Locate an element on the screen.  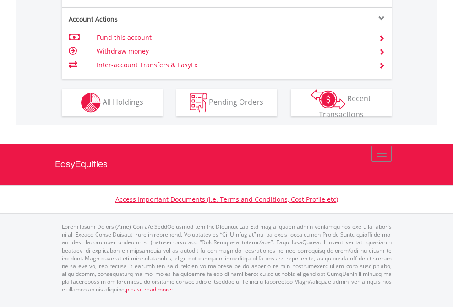
span: Pending Orders is located at coordinates (236, 102).